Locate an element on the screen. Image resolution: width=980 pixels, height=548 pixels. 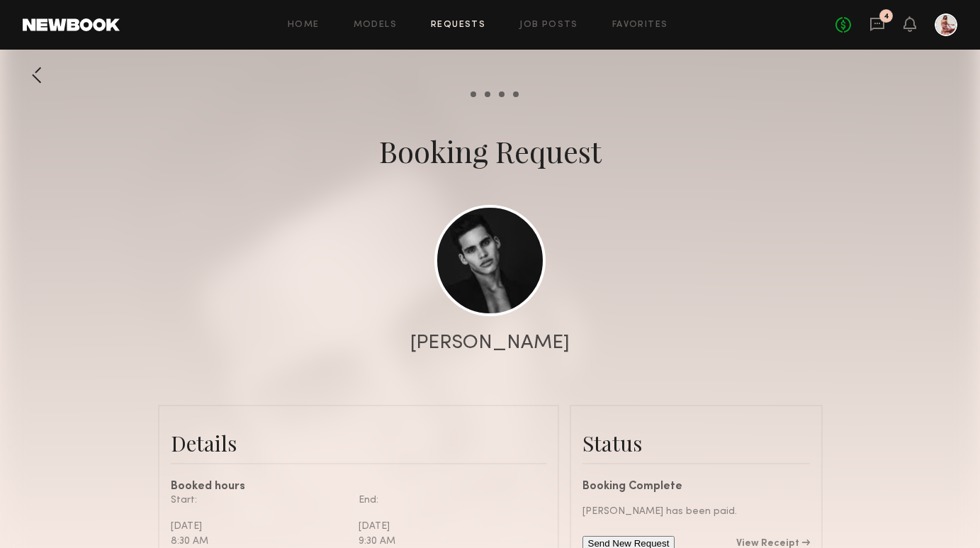
div: Details is located at coordinates (359, 443).